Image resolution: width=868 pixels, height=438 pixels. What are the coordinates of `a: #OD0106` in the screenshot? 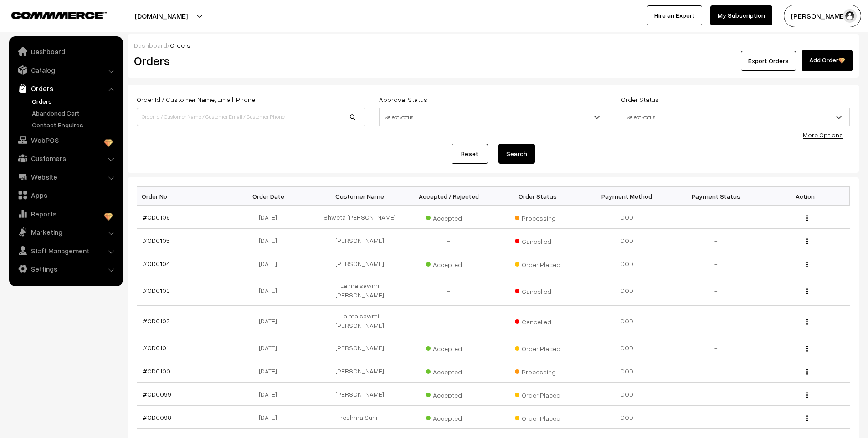 It's located at (156, 217).